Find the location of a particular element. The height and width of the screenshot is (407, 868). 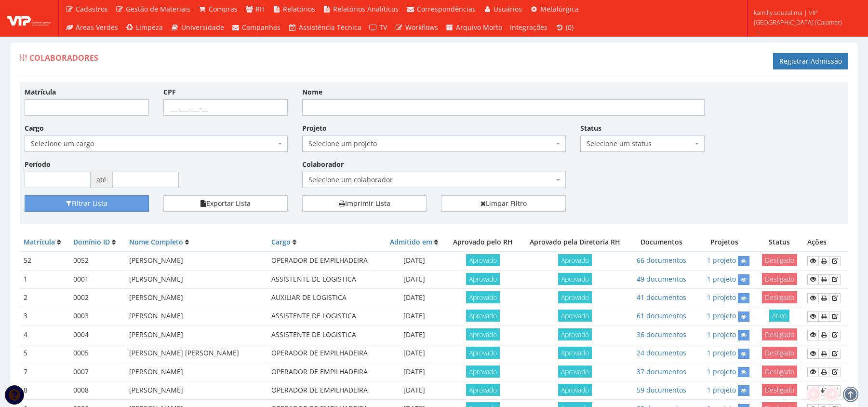

span: até is located at coordinates (101, 179).